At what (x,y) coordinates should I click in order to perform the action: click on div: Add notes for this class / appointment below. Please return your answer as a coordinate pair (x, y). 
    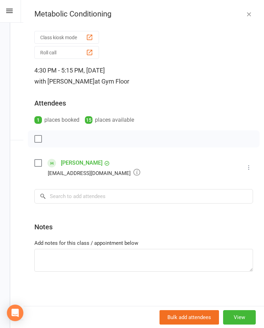
    Looking at the image, I should click on (144, 243).